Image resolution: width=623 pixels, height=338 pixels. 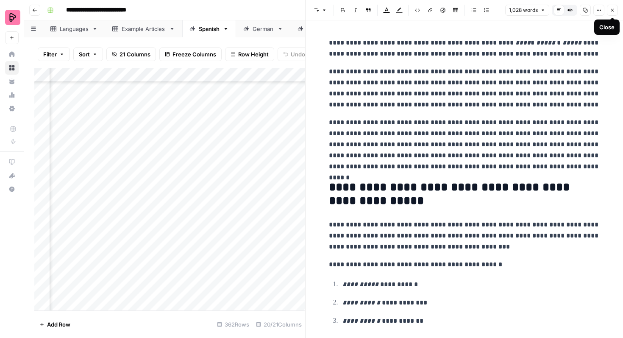 I want to click on a: Settings, so click(x=12, y=108).